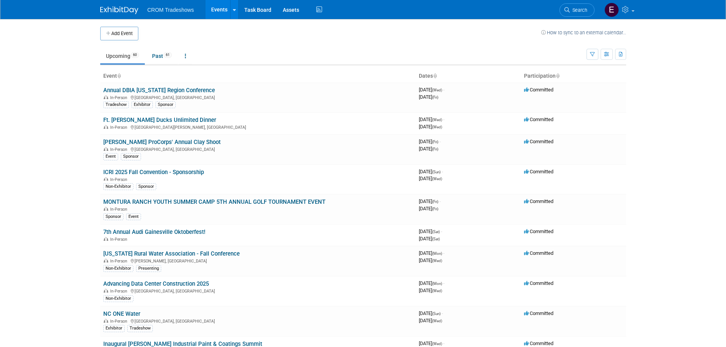  Describe the element at coordinates (258, 76) in the screenshot. I see `th: Event` at that location.